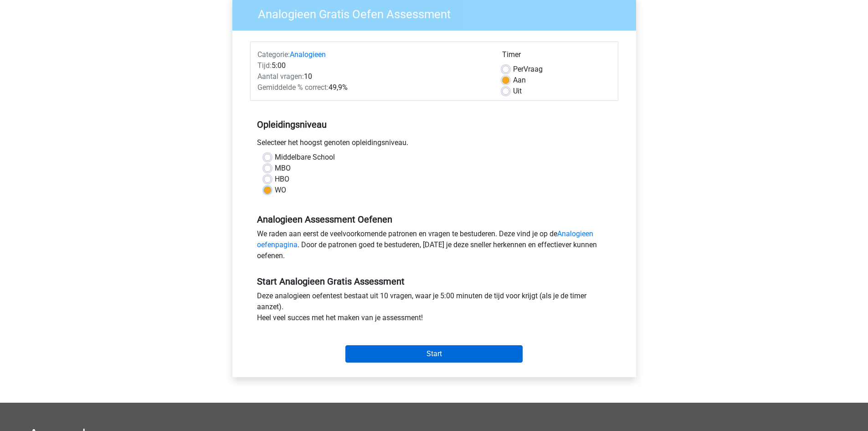 The image size is (868, 431). Describe the element at coordinates (373, 66) in the screenshot. I see `div: 5:00` at that location.